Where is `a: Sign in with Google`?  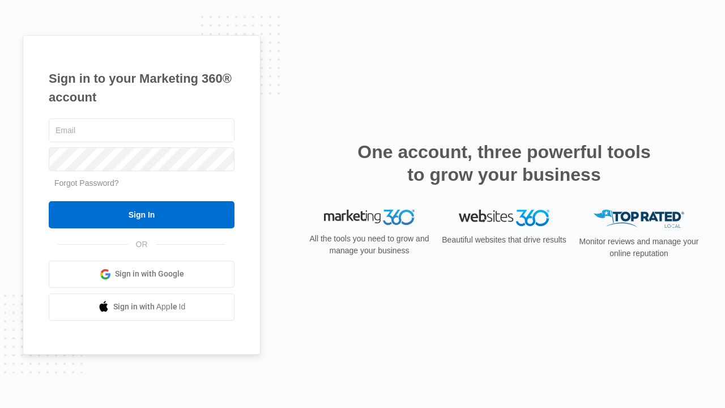 a: Sign in with Google is located at coordinates (142, 274).